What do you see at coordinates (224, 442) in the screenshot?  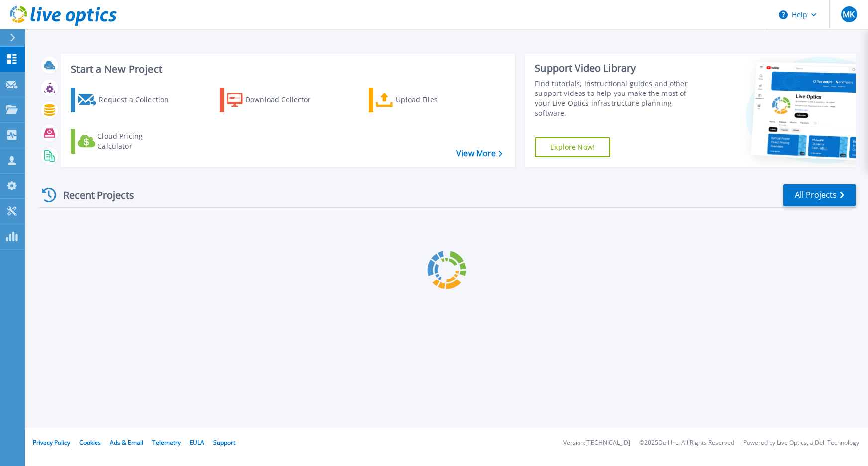 I see `a: Support` at bounding box center [224, 442].